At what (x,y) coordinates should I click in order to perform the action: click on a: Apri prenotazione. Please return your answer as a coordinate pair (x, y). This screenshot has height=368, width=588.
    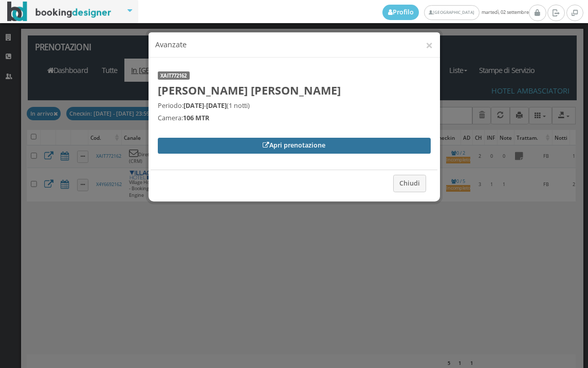
    Looking at the image, I should click on (294, 145).